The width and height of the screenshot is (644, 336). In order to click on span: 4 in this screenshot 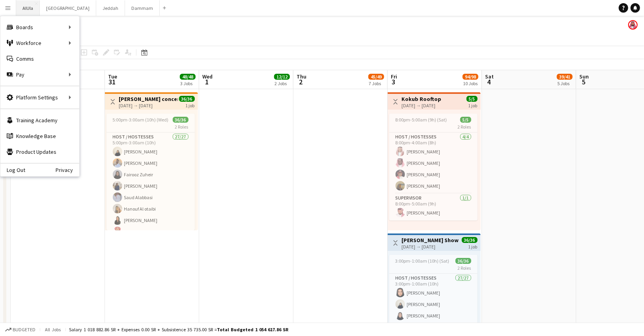, I will do `click(489, 82)`.